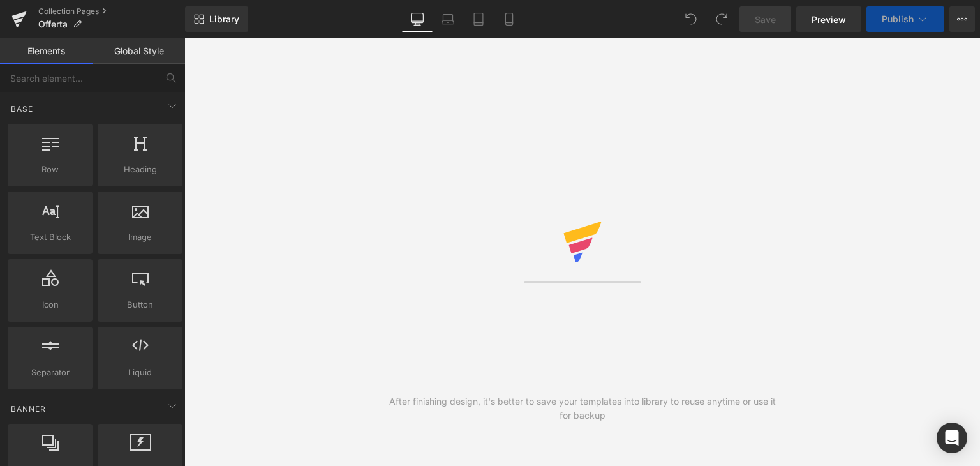 The width and height of the screenshot is (980, 466). I want to click on a: Collection Pages, so click(112, 12).